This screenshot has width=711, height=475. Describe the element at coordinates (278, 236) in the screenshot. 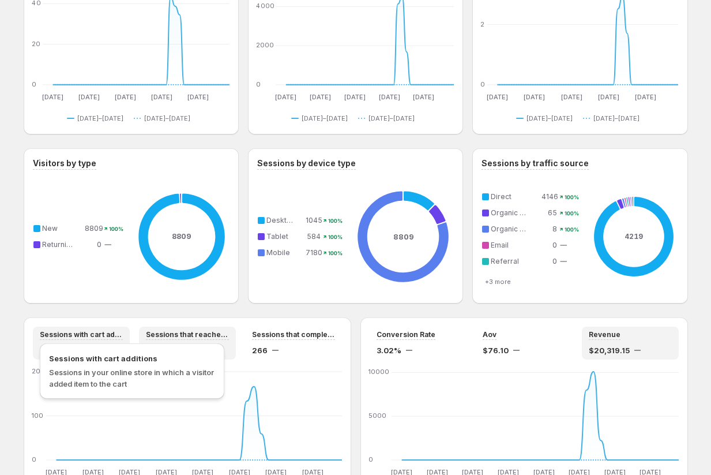

I see `span: Tablet` at that location.